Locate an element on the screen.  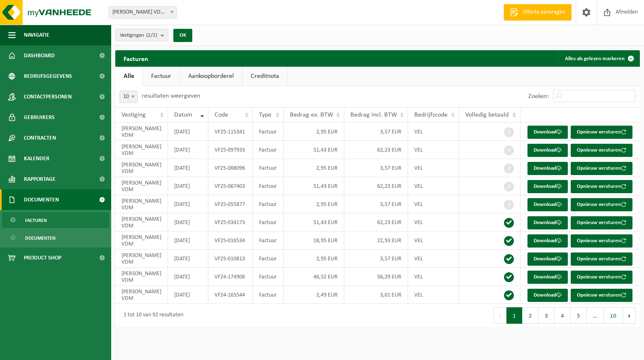
span: Datum is located at coordinates (183, 115).